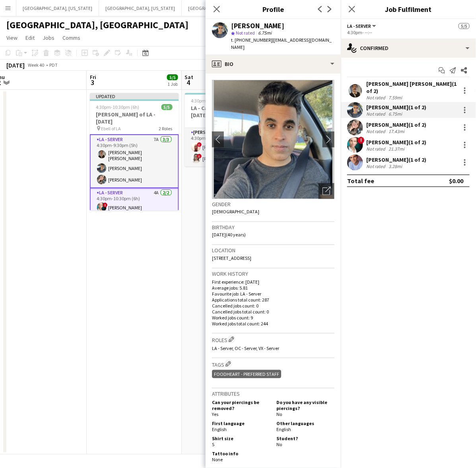 This screenshot has height=468, width=476. I want to click on div: 3.28mi, so click(395, 167).